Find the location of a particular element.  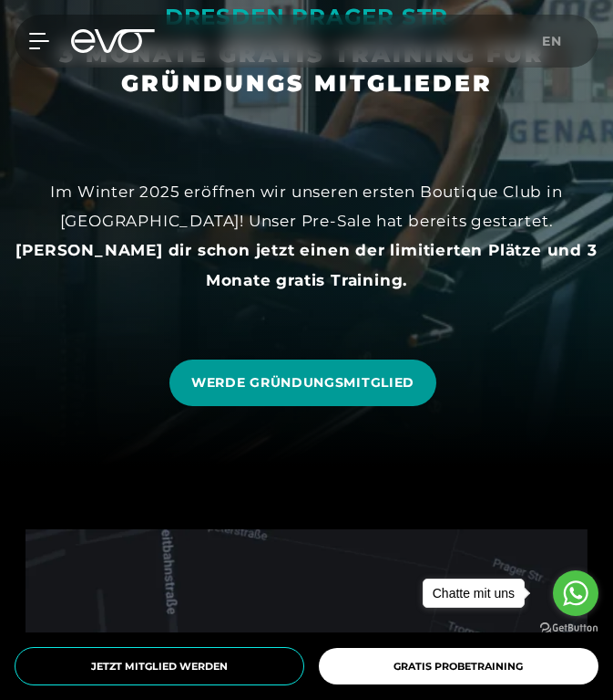

a: Gratis Probetraining is located at coordinates (460, 666).